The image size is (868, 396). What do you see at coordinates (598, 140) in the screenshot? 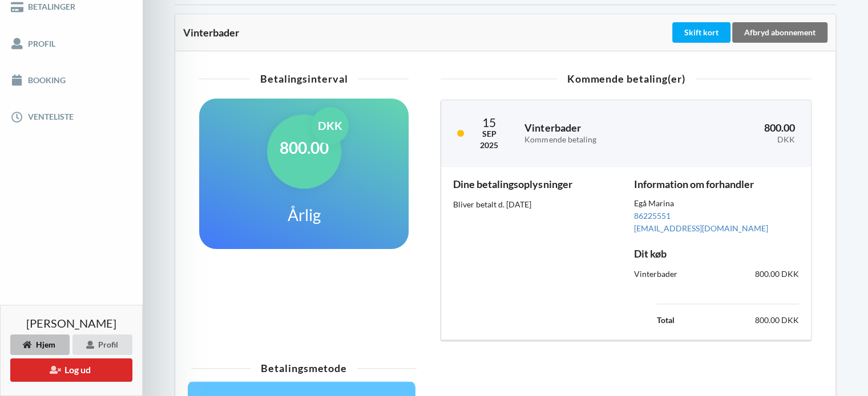
I see `div: Kommende betaling` at bounding box center [598, 140].